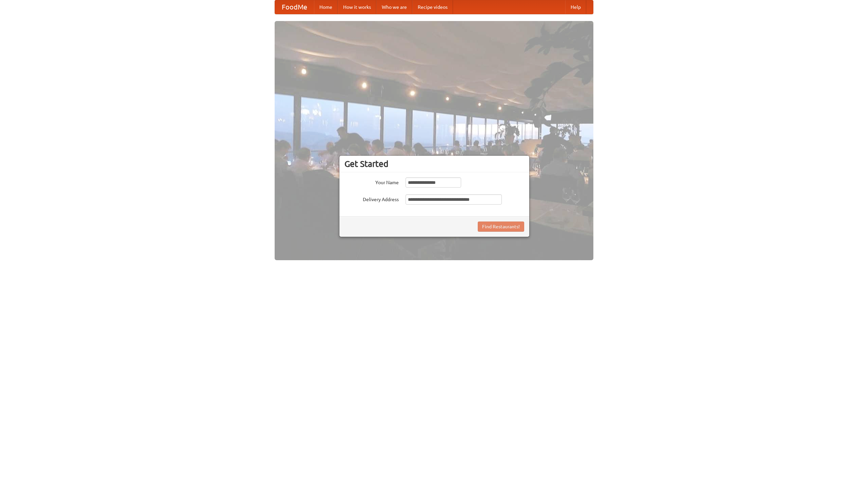 The image size is (868, 480). Describe the element at coordinates (432, 7) in the screenshot. I see `a: Recipe videos` at that location.